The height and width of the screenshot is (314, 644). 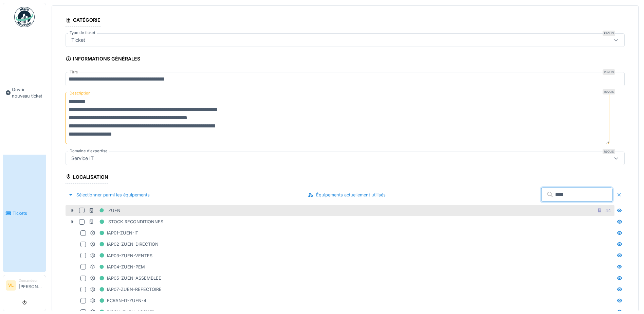 What do you see at coordinates (118, 300) in the screenshot?
I see `div: ECRAN-IT-ZUEN-4` at bounding box center [118, 300].